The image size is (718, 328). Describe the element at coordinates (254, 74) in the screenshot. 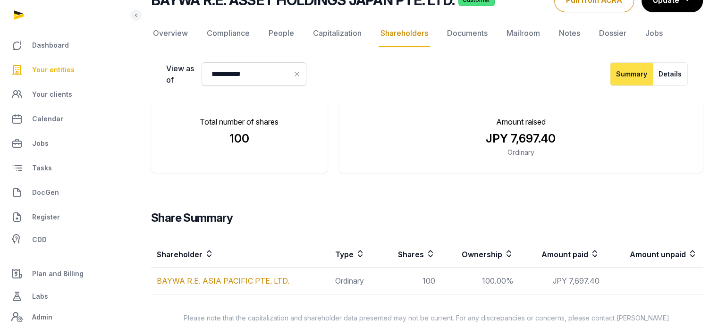

I see `input: Datepicker input` at that location.